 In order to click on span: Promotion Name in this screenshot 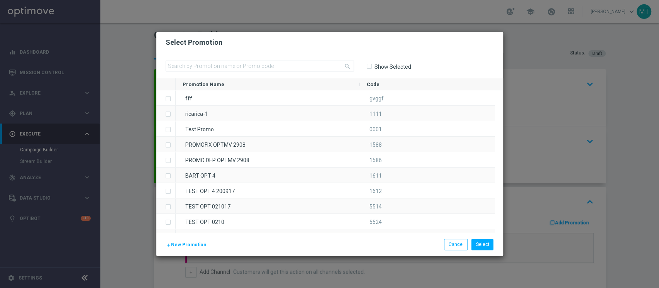, I will do `click(203, 84)`.